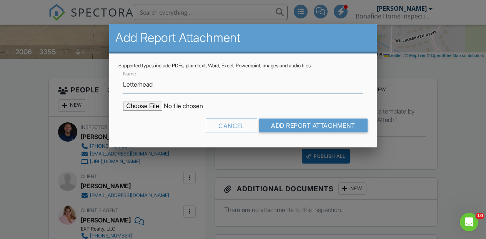  I want to click on span: 10, so click(480, 216).